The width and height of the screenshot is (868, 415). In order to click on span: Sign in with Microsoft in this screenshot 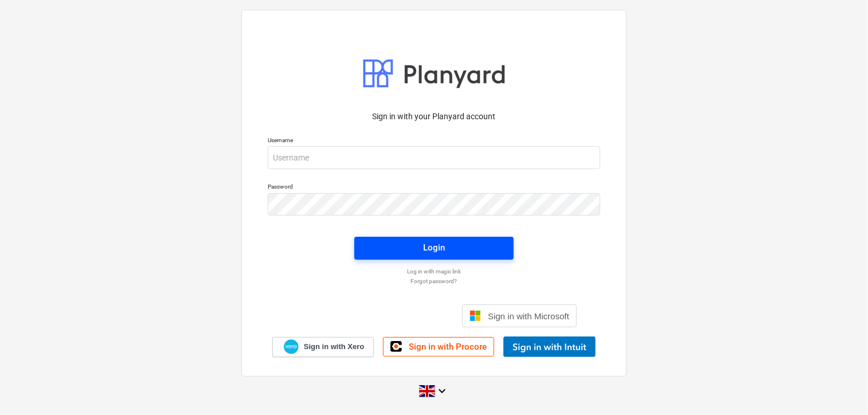, I will do `click(528, 316)`.